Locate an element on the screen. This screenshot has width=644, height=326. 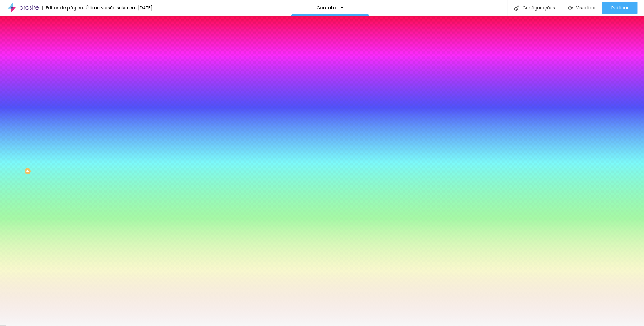
img: view-1.svg is located at coordinates (570, 8).